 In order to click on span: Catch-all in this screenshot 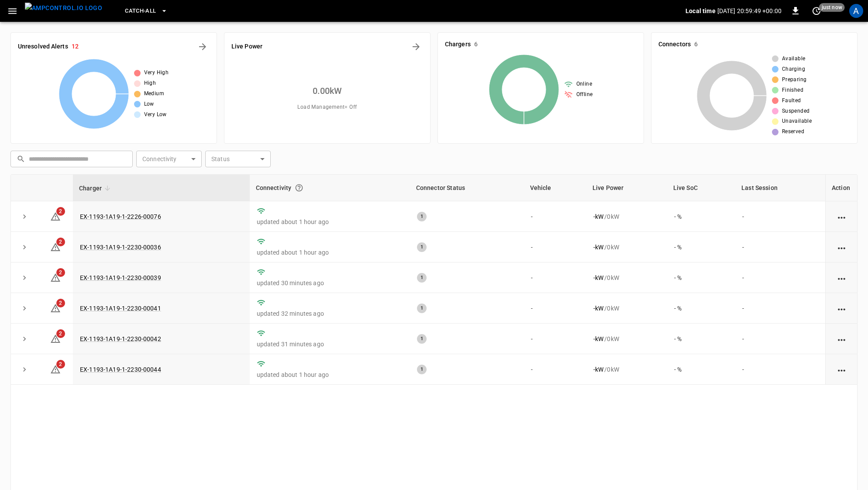, I will do `click(140, 11)`.